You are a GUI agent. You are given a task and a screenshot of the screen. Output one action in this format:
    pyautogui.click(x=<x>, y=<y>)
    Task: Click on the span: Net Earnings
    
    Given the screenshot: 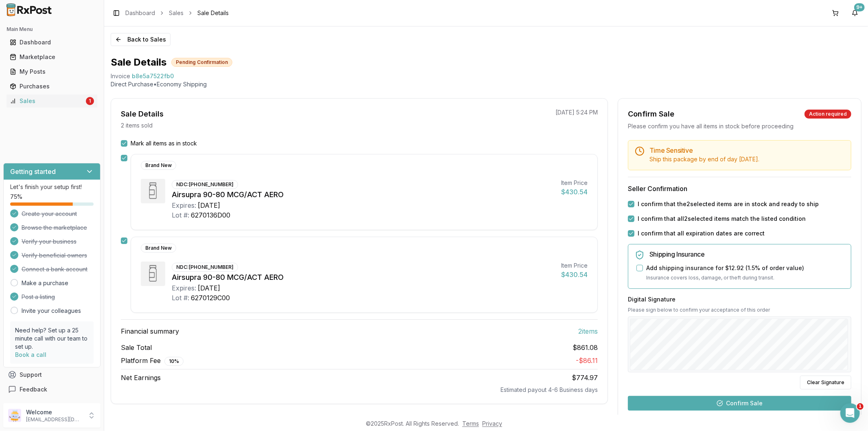 What is the action you would take?
    pyautogui.click(x=141, y=378)
    